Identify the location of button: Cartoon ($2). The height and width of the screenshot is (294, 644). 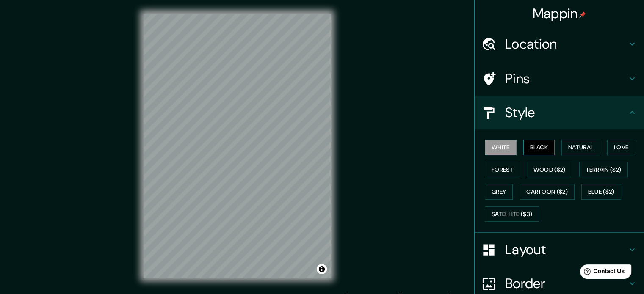
(547, 192).